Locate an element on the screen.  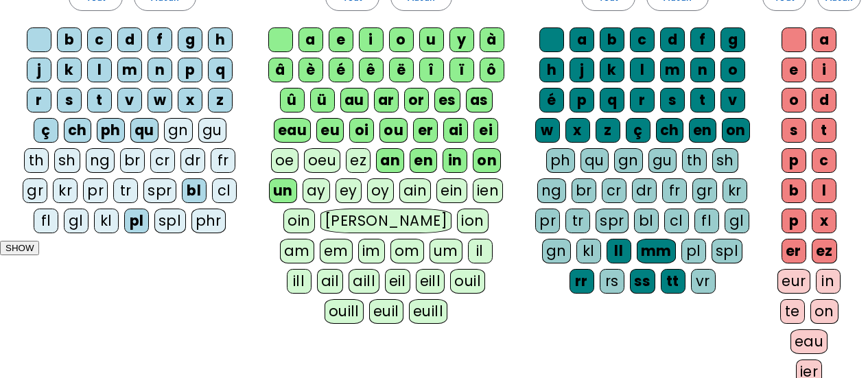
div: eill is located at coordinates (430, 281).